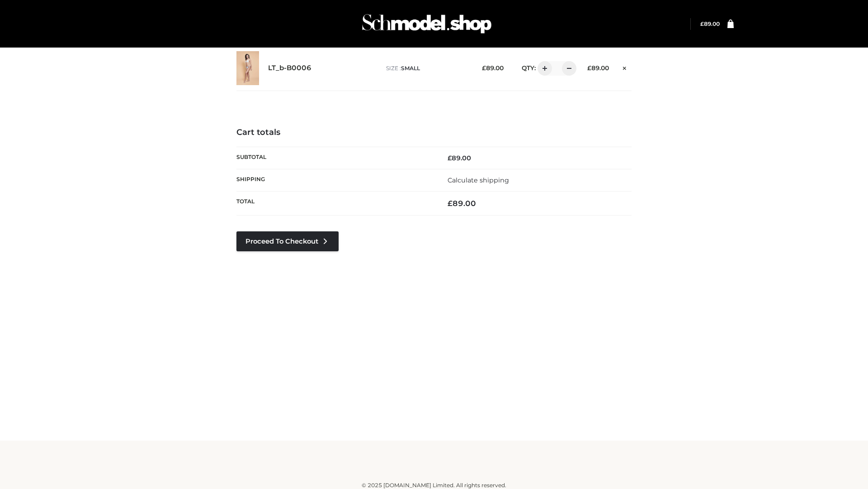 The width and height of the screenshot is (868, 489). I want to click on img: LT_b-B0006 - SMALL, so click(247, 68).